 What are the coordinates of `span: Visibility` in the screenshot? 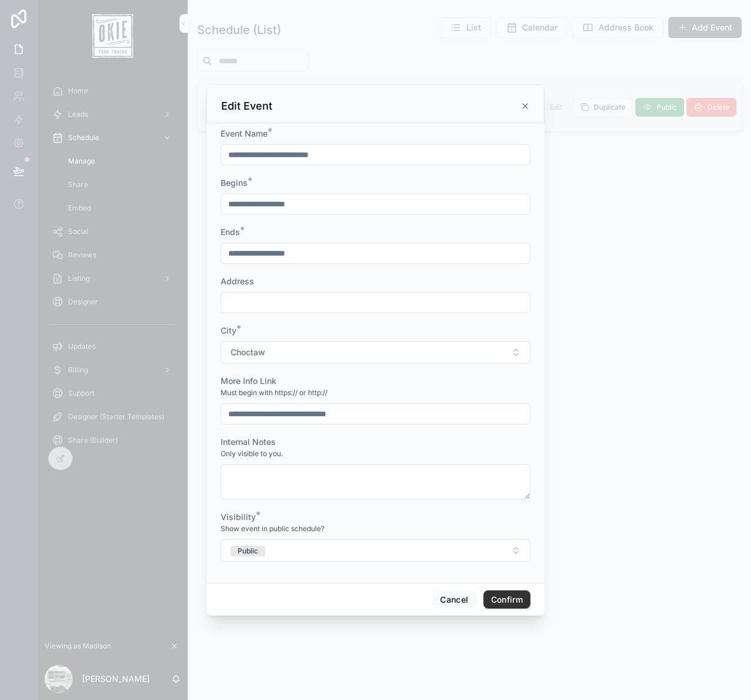 It's located at (238, 517).